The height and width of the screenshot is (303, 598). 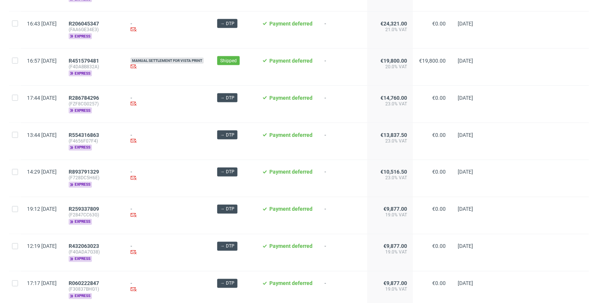 I want to click on span: R432063023, so click(x=84, y=246).